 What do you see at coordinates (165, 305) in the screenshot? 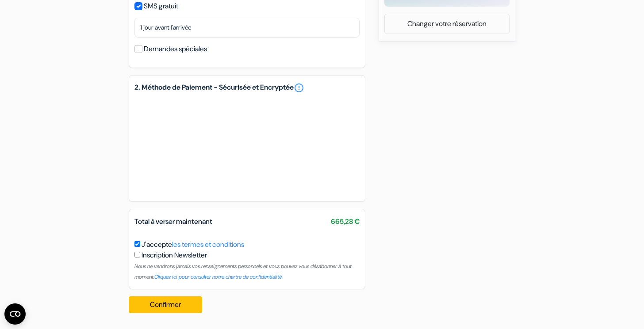
I see `button: Confirmer` at bounding box center [165, 305].